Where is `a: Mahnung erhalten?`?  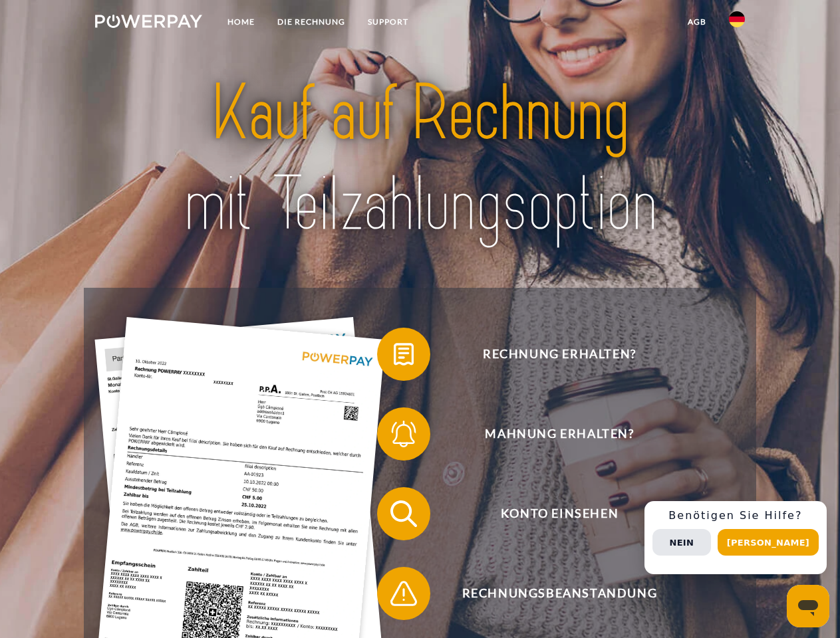
a: Mahnung erhalten? is located at coordinates (550, 434).